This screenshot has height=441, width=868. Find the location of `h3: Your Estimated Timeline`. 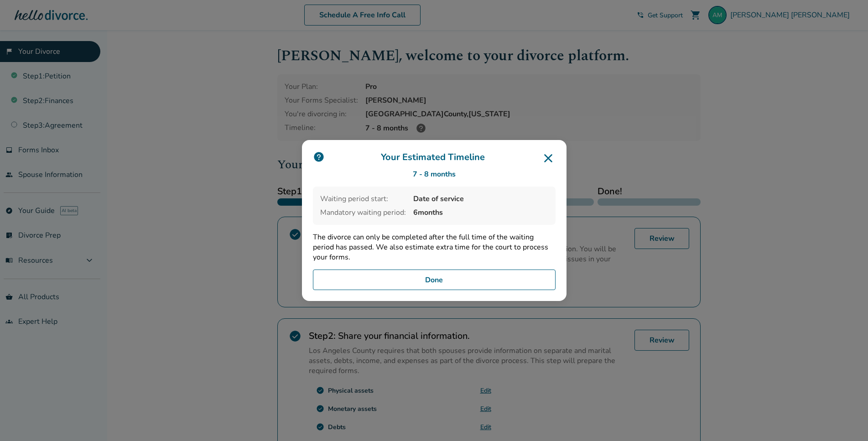

h3: Your Estimated Timeline is located at coordinates (434, 159).